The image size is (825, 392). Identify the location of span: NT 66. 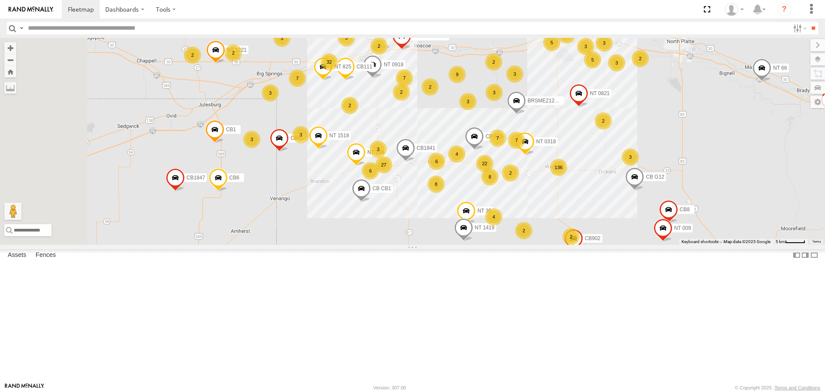
(780, 68).